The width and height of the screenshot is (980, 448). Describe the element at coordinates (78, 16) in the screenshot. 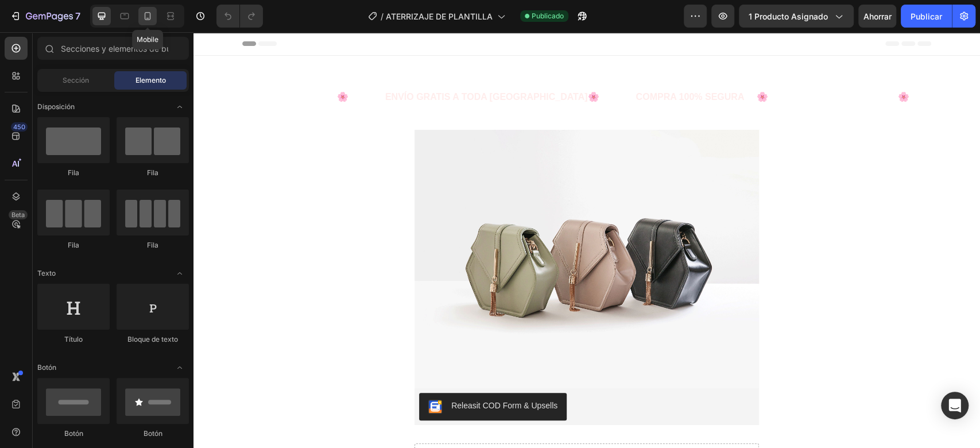

I see `font: 7` at that location.